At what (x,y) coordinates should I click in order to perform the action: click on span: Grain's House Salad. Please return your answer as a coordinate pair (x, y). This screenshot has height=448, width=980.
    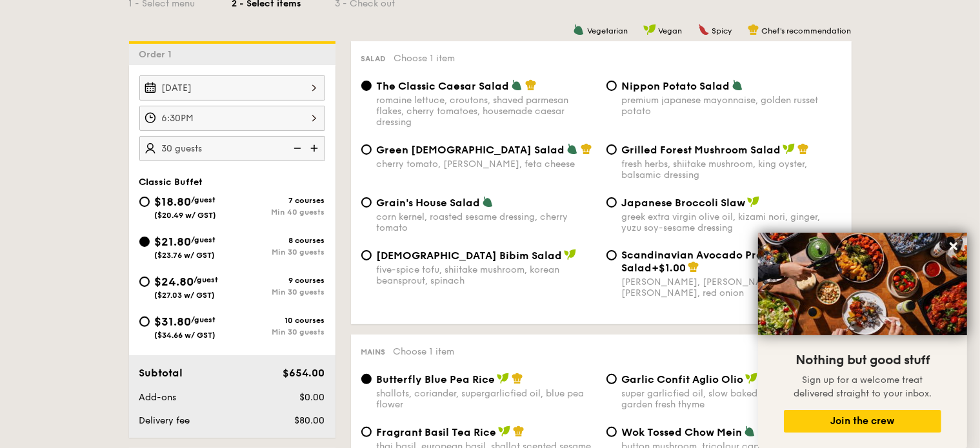
    Looking at the image, I should click on (428, 203).